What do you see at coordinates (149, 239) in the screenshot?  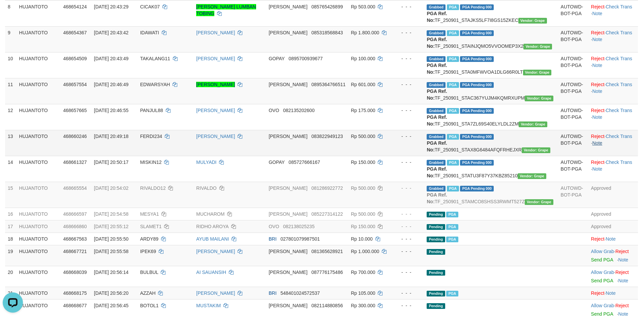 I see `span: ARDY89` at bounding box center [149, 239].